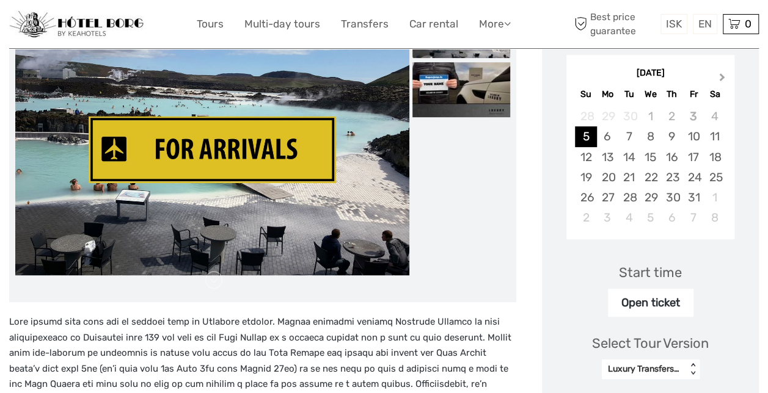 The width and height of the screenshot is (768, 393). Describe the element at coordinates (495, 24) in the screenshot. I see `a: More` at that location.